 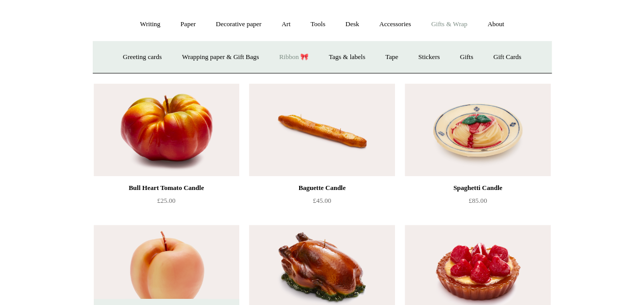 What do you see at coordinates (478, 188) in the screenshot?
I see `div: Spaghetti Candle` at bounding box center [478, 188].